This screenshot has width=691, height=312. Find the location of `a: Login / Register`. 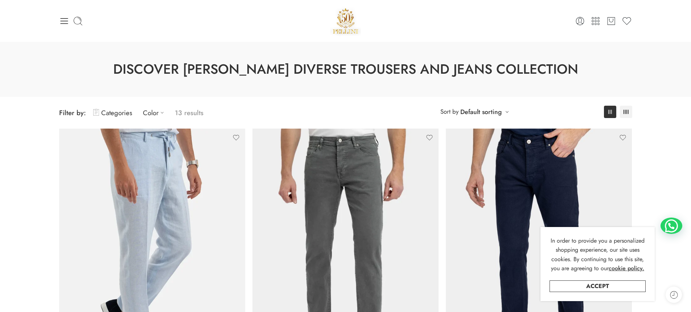

a: Login / Register is located at coordinates (580, 21).